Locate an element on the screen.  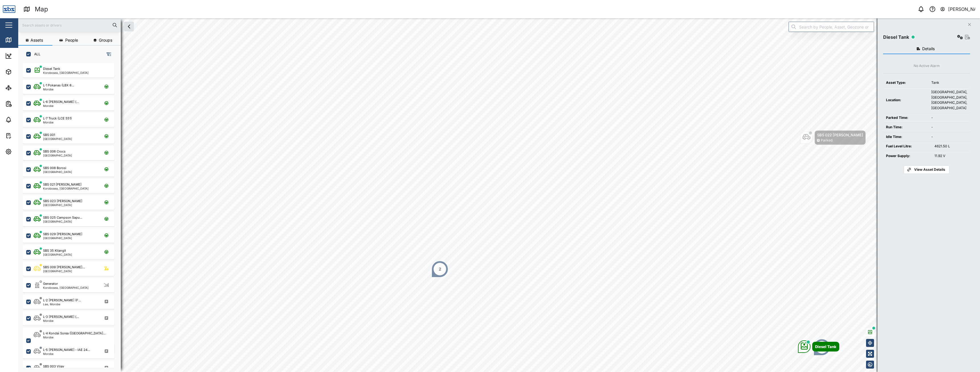
span: View Asset Details is located at coordinates (929, 169).